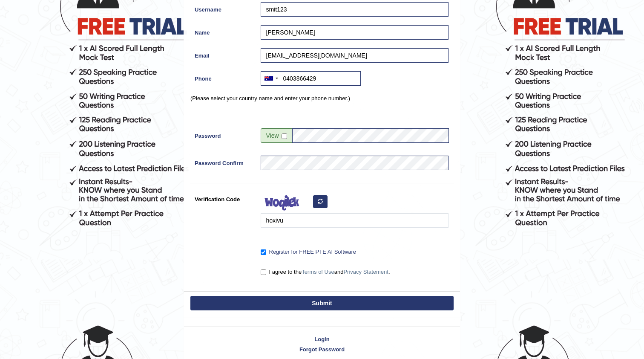 The image size is (644, 359). Describe the element at coordinates (263, 252) in the screenshot. I see `input: Register for FREE PTE AI Software` at that location.